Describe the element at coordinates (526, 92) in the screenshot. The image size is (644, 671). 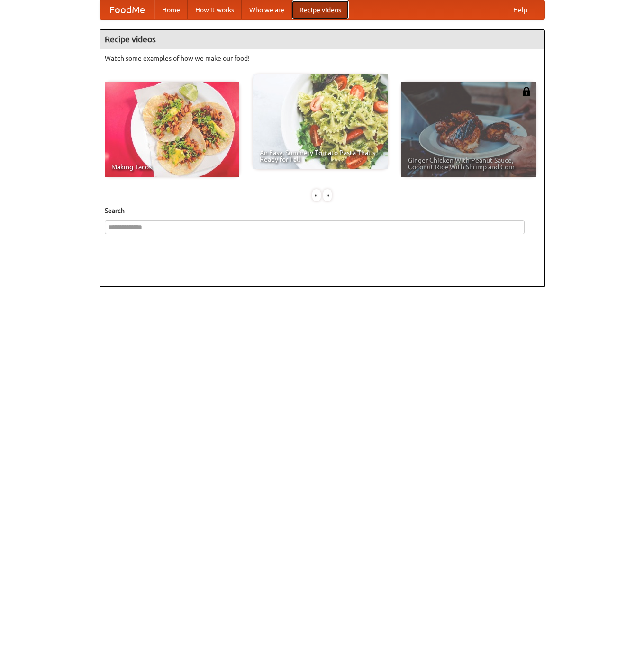
I see `img: 483408.png` at that location.